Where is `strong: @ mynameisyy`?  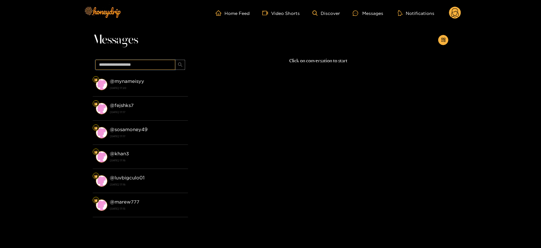 strong: @ mynameisyy is located at coordinates (127, 81).